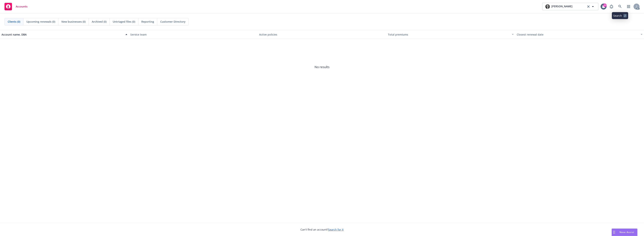 Image resolution: width=644 pixels, height=236 pixels. Describe the element at coordinates (614, 232) in the screenshot. I see `div: Drag to move` at that location.